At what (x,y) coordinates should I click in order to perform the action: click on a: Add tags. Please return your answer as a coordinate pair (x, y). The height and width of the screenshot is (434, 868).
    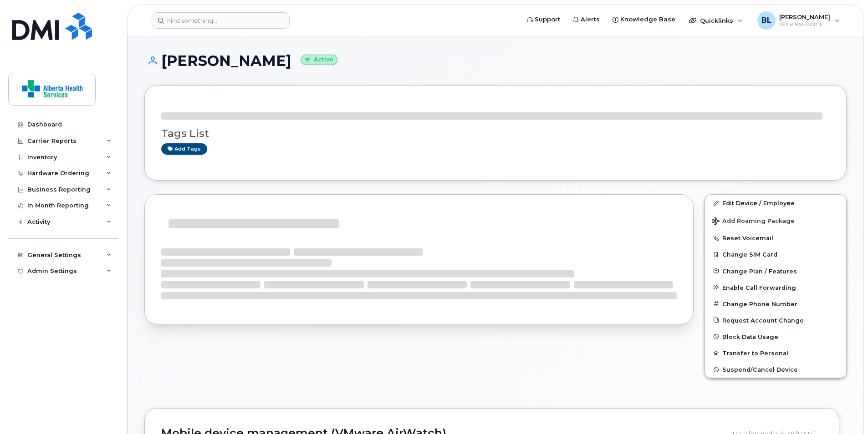
    Looking at the image, I should click on (184, 149).